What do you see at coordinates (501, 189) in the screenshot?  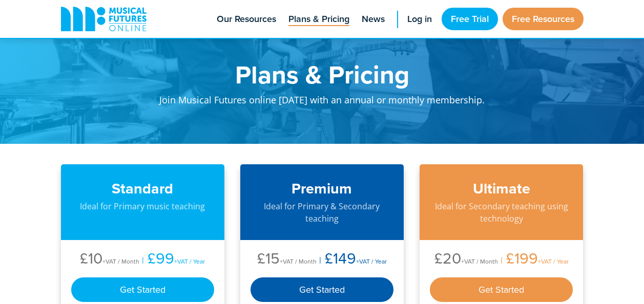 I see `h3: Ultimate` at bounding box center [501, 189].